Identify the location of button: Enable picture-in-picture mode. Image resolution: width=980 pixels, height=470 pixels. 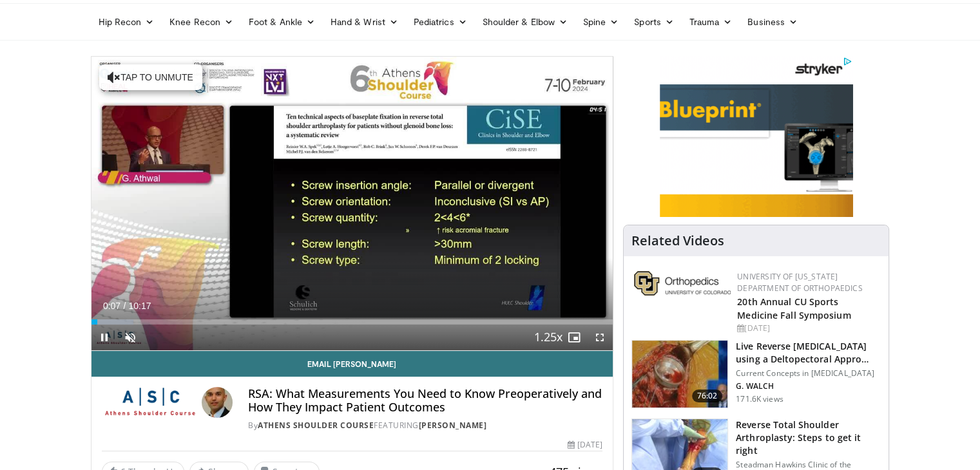
(574, 337).